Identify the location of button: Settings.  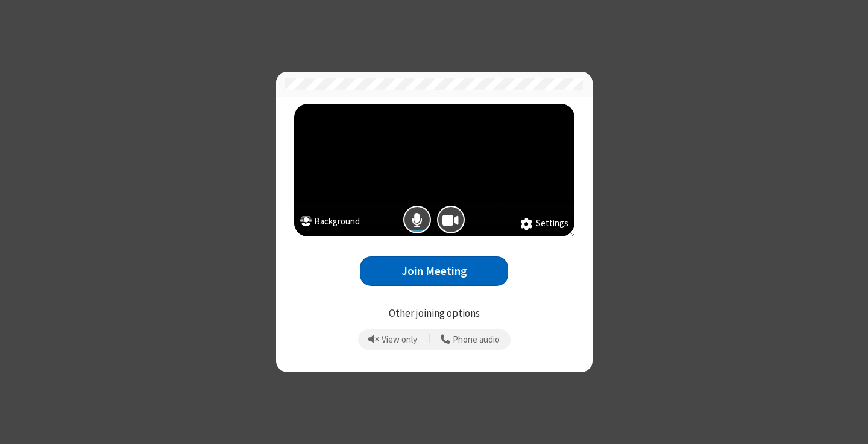
(545, 224).